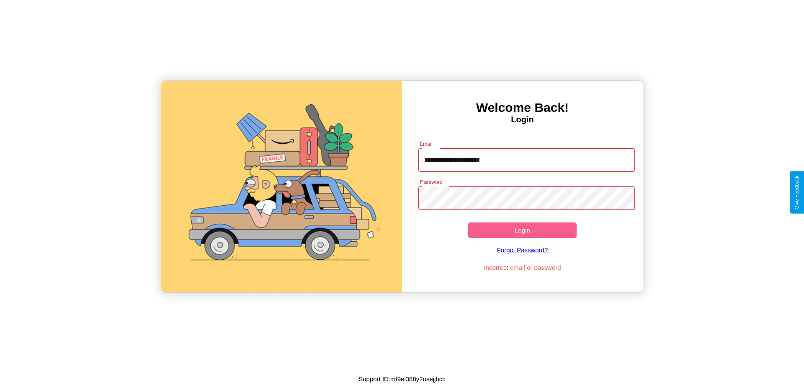  Describe the element at coordinates (522, 250) in the screenshot. I see `a: Forgot Password?` at that location.